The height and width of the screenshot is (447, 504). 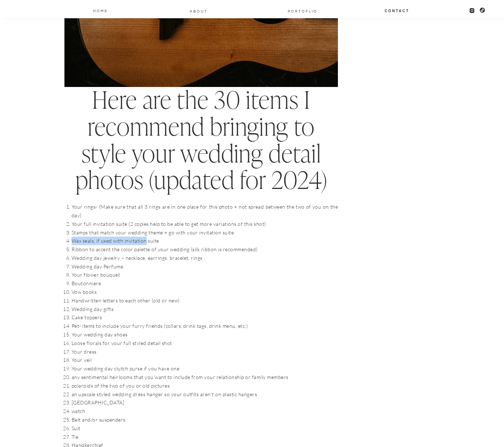 What do you see at coordinates (205, 343) in the screenshot?
I see `li: Loose florals for your full styled detail shot` at bounding box center [205, 343].